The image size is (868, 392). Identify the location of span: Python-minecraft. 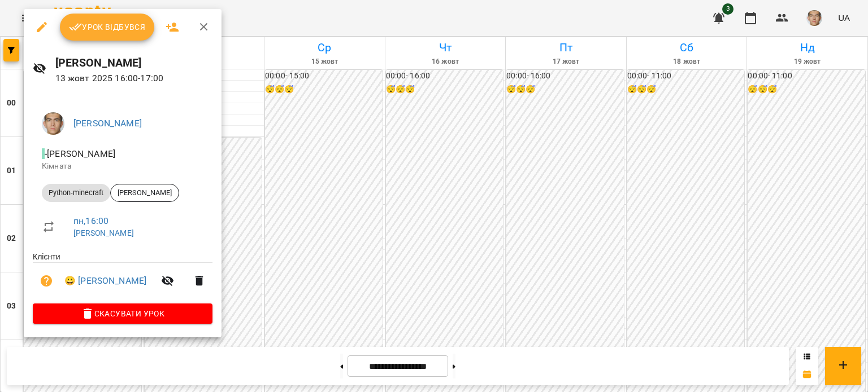
(75, 193).